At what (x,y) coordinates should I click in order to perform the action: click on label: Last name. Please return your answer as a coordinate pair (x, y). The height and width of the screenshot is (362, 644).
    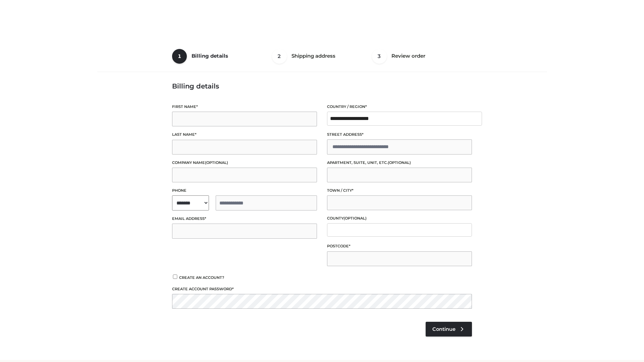
    Looking at the image, I should click on (245, 135).